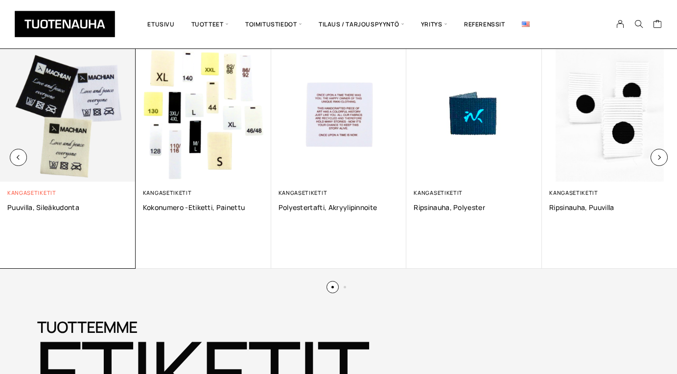 The image size is (677, 374). What do you see at coordinates (65, 24) in the screenshot?
I see `img: Tuotenauha Oy` at bounding box center [65, 24].